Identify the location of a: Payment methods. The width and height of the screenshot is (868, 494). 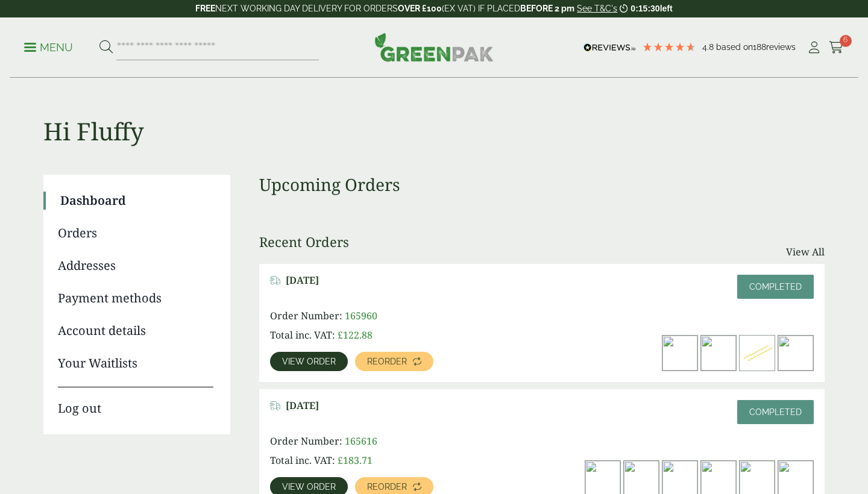
(135, 298).